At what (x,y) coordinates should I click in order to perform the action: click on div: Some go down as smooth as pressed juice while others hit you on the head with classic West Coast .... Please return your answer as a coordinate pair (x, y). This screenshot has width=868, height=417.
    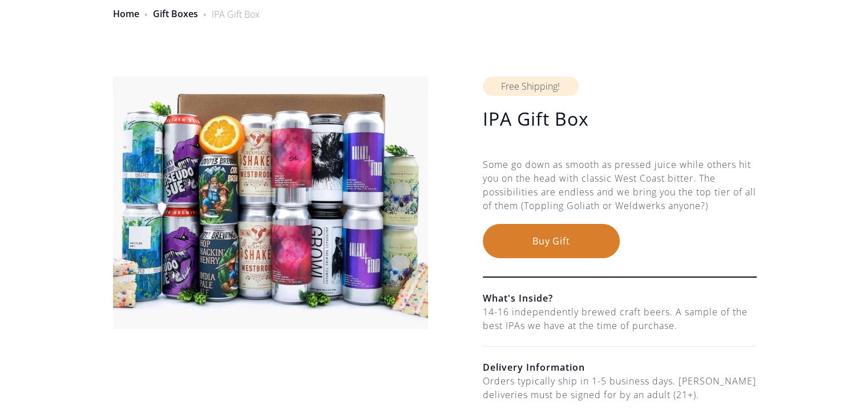
    Looking at the image, I should click on (620, 191).